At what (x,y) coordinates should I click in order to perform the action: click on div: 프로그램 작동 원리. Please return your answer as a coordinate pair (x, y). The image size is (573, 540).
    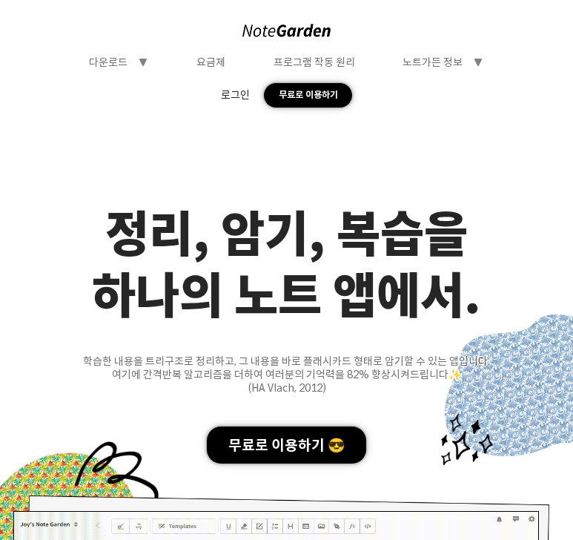
    Looking at the image, I should click on (314, 62).